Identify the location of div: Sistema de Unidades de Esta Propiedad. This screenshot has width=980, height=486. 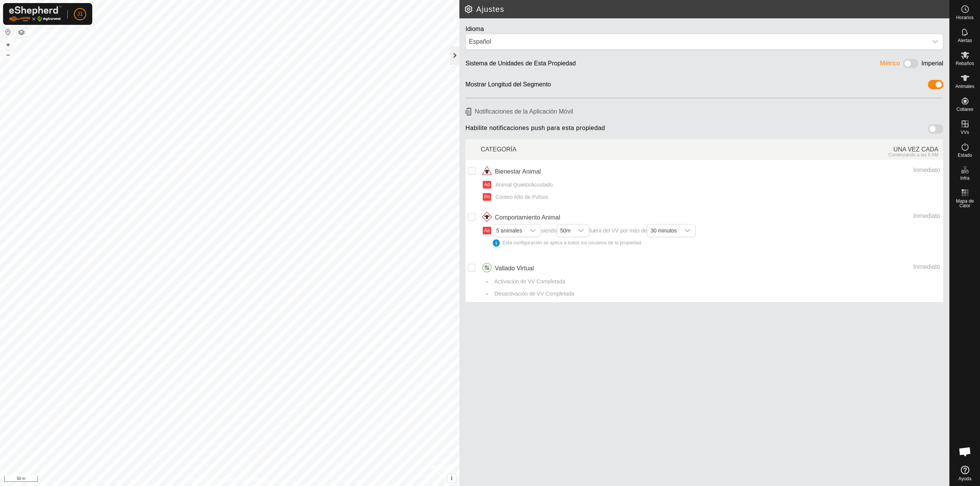
(521, 65).